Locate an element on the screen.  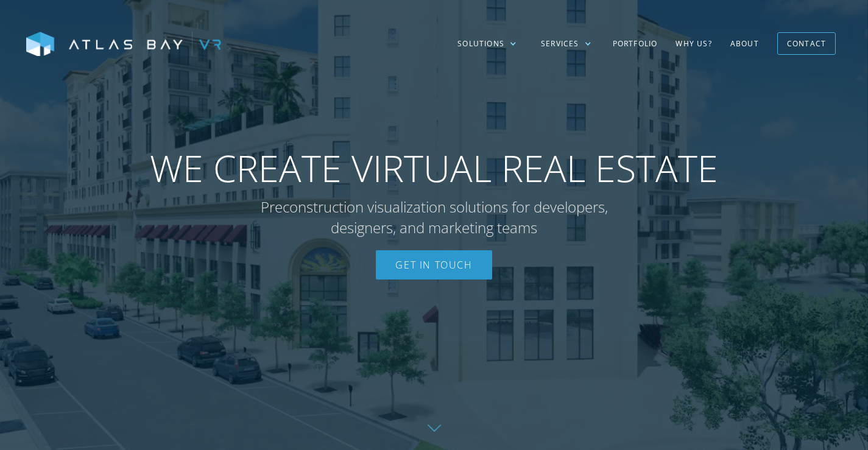
div: Contact is located at coordinates (806, 43).